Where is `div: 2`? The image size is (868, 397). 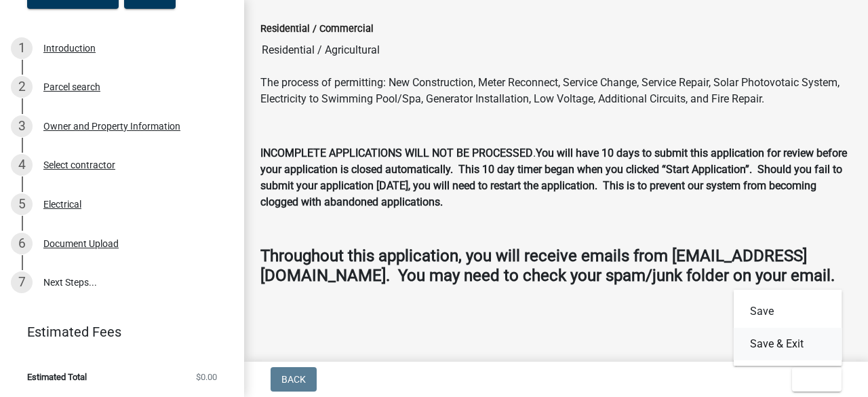
div: 2 is located at coordinates (22, 87).